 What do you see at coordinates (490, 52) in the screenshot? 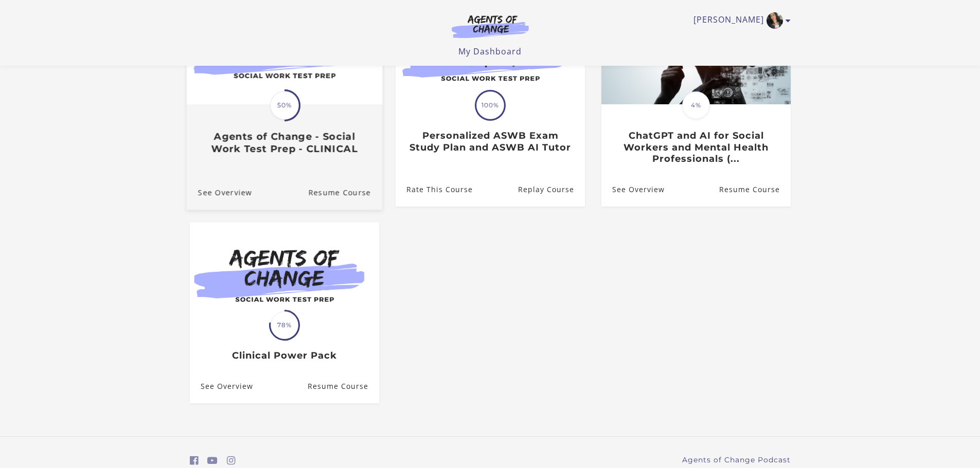
I see `a: My Dashboard` at bounding box center [490, 52].